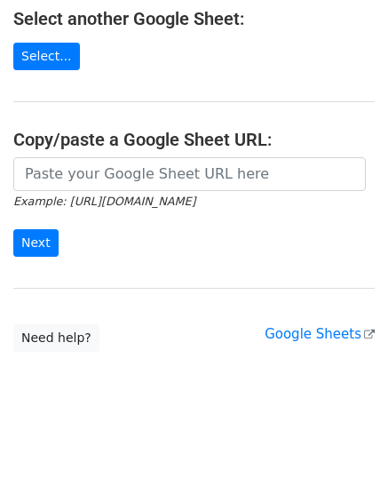  I want to click on input: Paste your Google Sheet URL here, so click(189, 174).